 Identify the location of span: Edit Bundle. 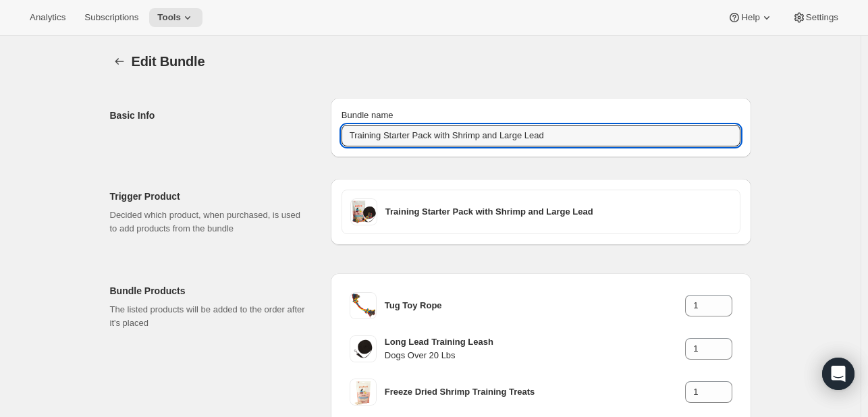
(168, 61).